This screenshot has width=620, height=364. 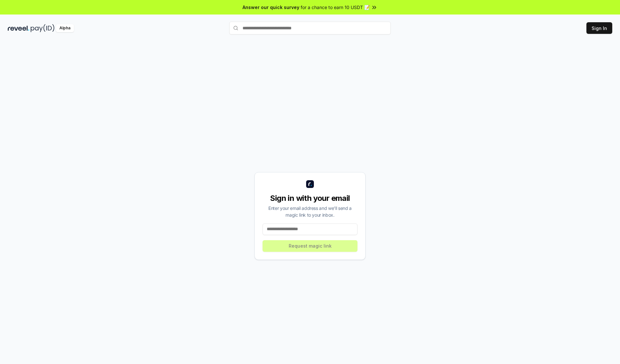 I want to click on span: Answer our quick survey, so click(x=271, y=7).